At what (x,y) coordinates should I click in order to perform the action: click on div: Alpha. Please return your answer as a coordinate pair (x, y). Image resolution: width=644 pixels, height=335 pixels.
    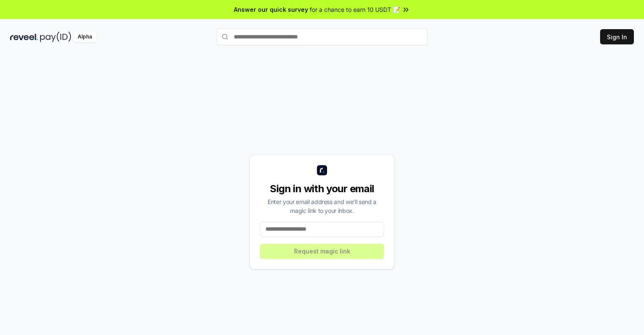
    Looking at the image, I should click on (85, 37).